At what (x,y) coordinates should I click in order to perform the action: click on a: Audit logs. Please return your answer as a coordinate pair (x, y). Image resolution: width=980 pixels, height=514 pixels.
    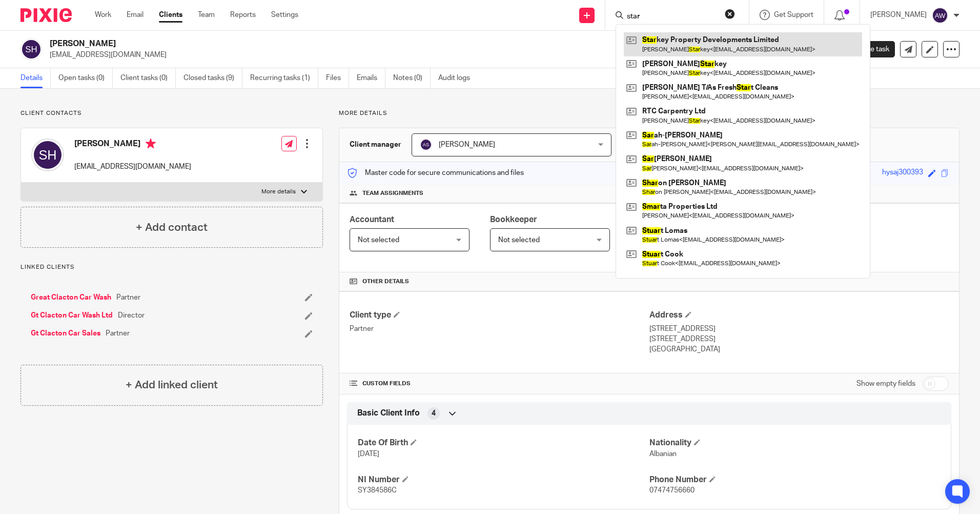
    Looking at the image, I should click on (458, 78).